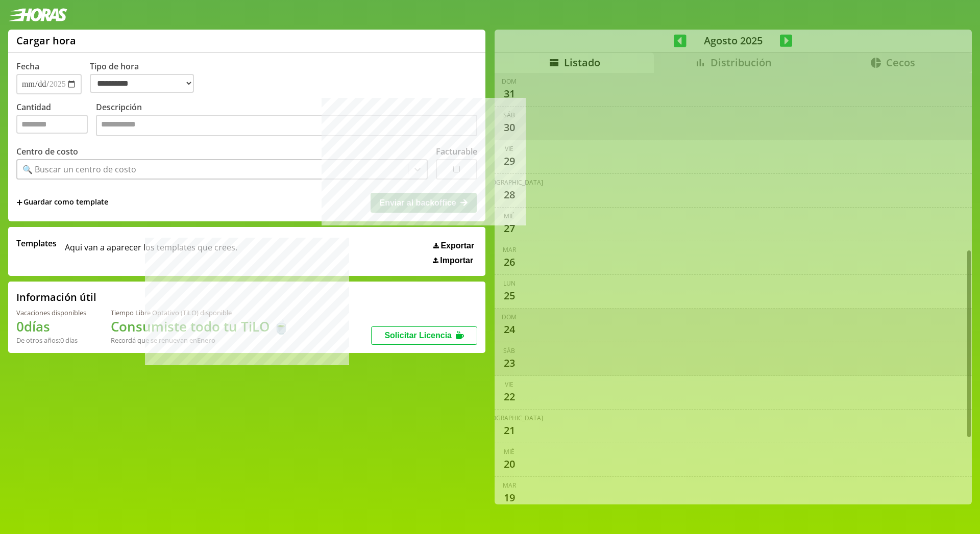 The width and height of the screenshot is (980, 534). I want to click on button: Solicitar Licencia, so click(424, 336).